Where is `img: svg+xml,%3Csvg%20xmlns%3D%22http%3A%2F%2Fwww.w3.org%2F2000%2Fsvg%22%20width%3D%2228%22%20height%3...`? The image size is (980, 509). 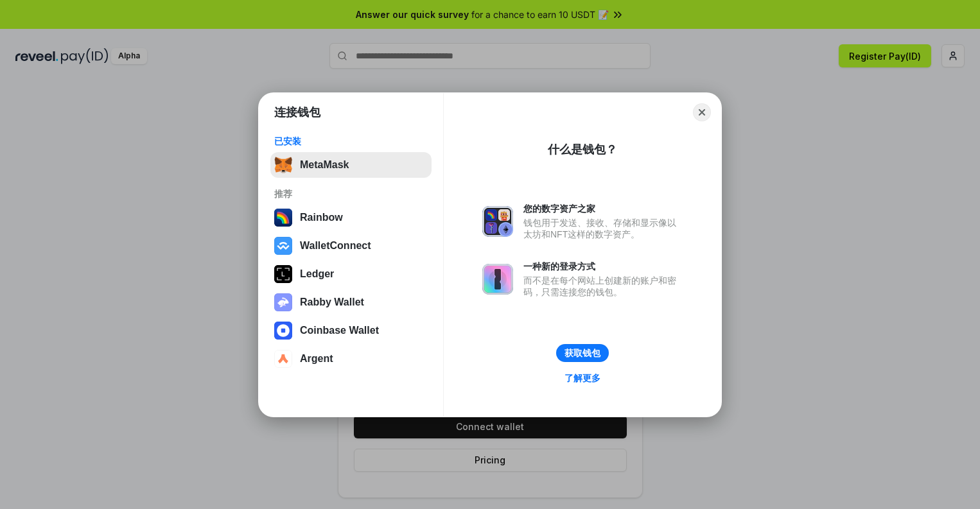
img: svg+xml,%3Csvg%20xmlns%3D%22http%3A%2F%2Fwww.w3.org%2F2000%2Fsvg%22%20width%3D%2228%22%20height%3... is located at coordinates (283, 274).